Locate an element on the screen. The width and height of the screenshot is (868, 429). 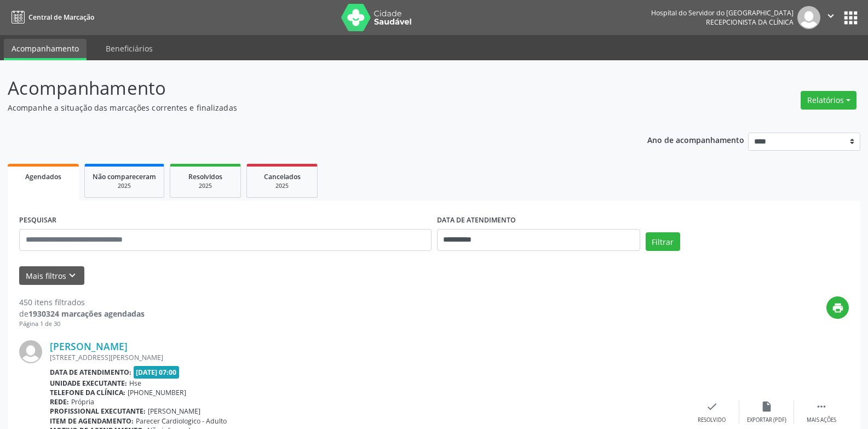
button: Relatórios is located at coordinates (829, 101).